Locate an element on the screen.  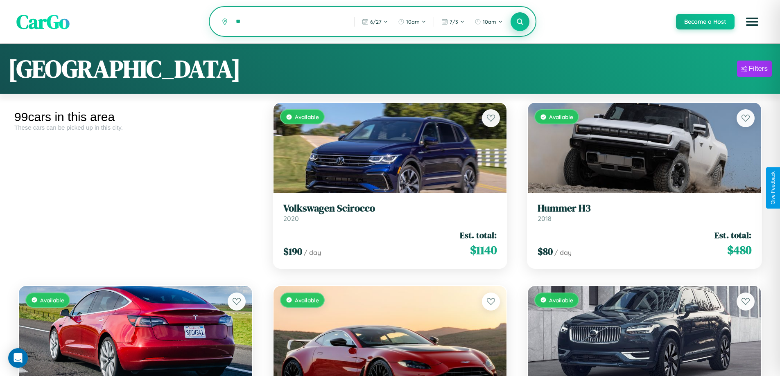
span: 2018 is located at coordinates (545, 219).